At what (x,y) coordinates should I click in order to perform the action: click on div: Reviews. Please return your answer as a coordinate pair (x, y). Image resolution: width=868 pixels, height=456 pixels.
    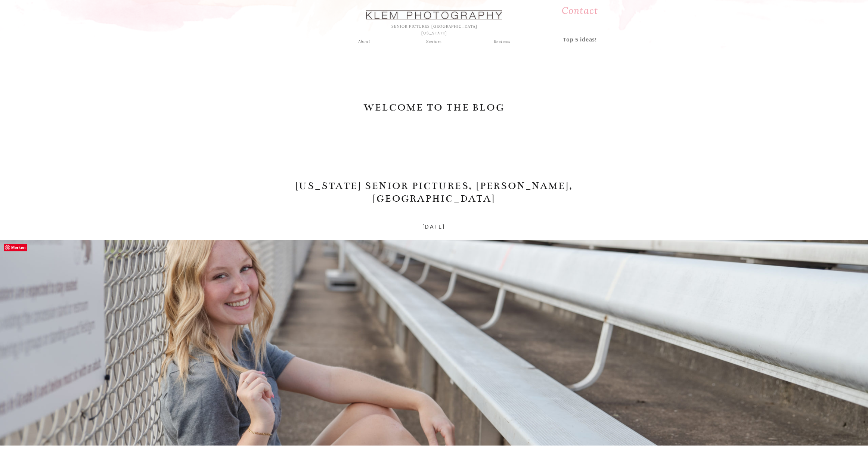
    Looking at the image, I should click on (502, 41).